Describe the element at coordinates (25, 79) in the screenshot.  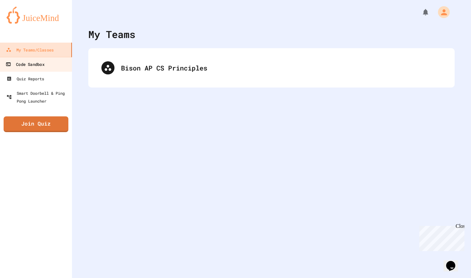
I see `div: Quiz Reports` at that location.